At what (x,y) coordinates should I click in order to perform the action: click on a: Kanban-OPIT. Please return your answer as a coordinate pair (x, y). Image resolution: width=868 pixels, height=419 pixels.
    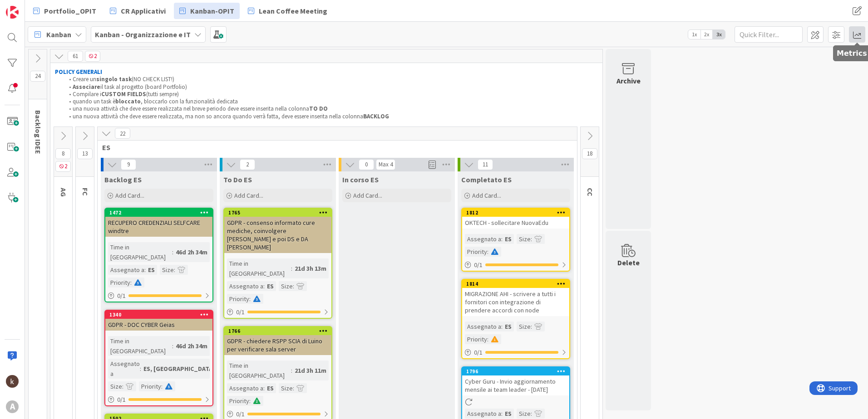
    Looking at the image, I should click on (207, 11).